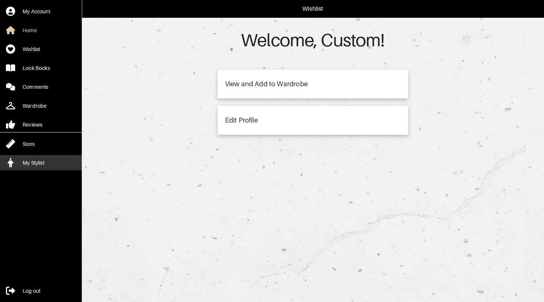  Describe the element at coordinates (31, 49) in the screenshot. I see `div: Wishlist` at that location.